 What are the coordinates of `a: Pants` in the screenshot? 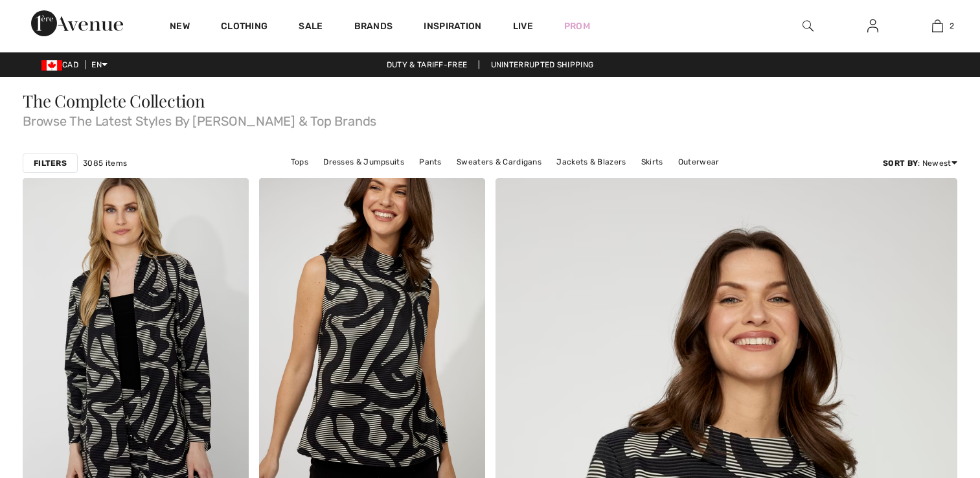 It's located at (430, 162).